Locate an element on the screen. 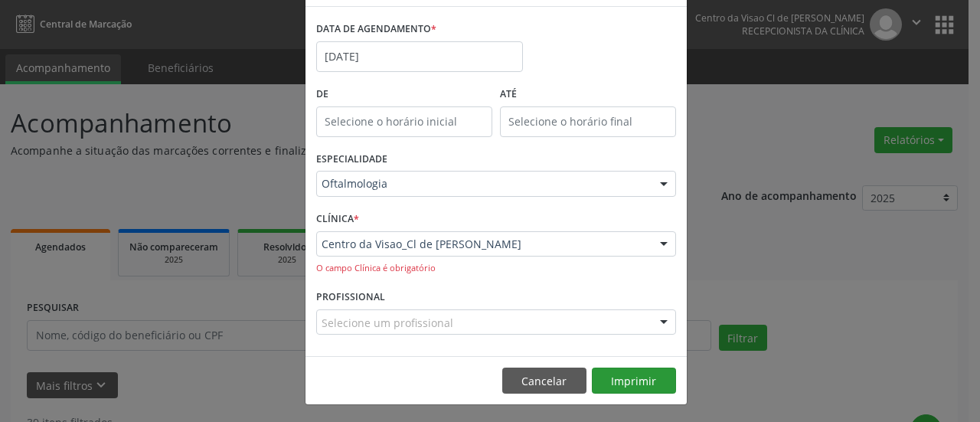  span: Selecione um profissional is located at coordinates (388, 323).